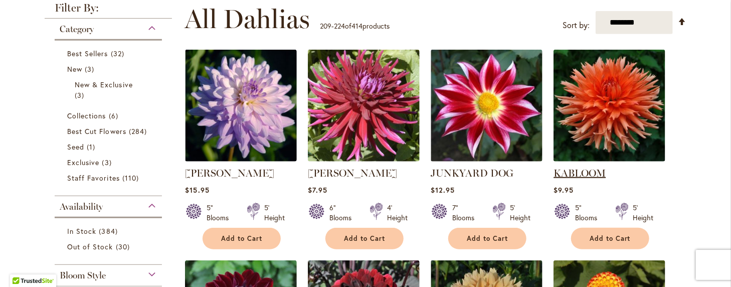 The height and width of the screenshot is (287, 731). Describe the element at coordinates (83, 275) in the screenshot. I see `span: Bloom Style` at that location.